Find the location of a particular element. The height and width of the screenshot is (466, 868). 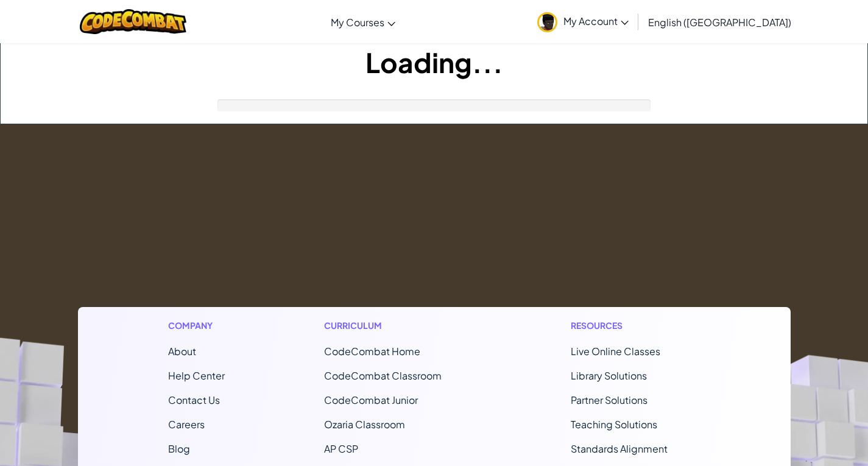

a: About is located at coordinates (182, 351).